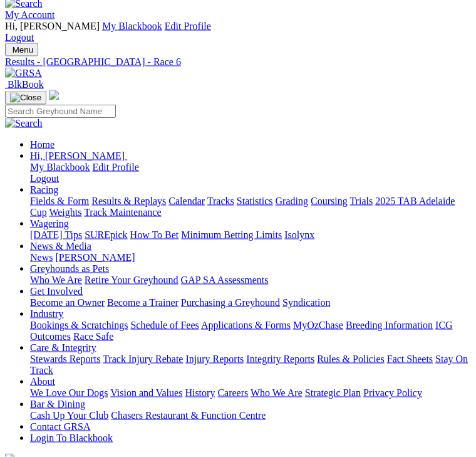 This screenshot has width=476, height=457. What do you see at coordinates (214, 359) in the screenshot?
I see `a: Injury Reports` at bounding box center [214, 359].